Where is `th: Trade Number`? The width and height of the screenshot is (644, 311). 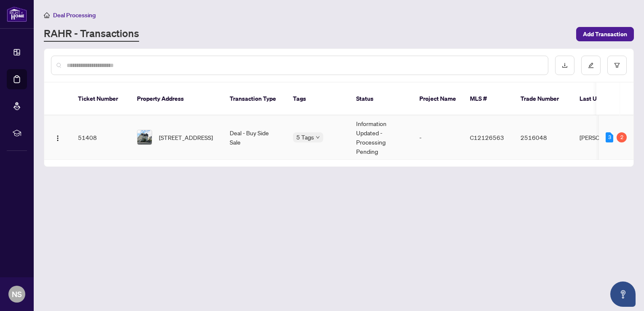
th: Trade Number is located at coordinates (543, 99).